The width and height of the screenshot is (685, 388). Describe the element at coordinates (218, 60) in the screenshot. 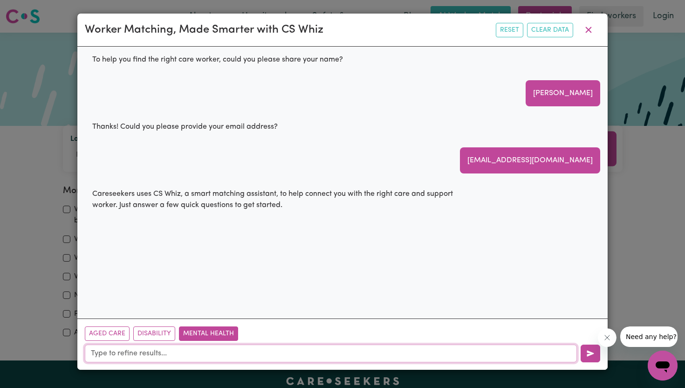

I see `div: To help you find the right care worker, could you please share your name?` at that location.